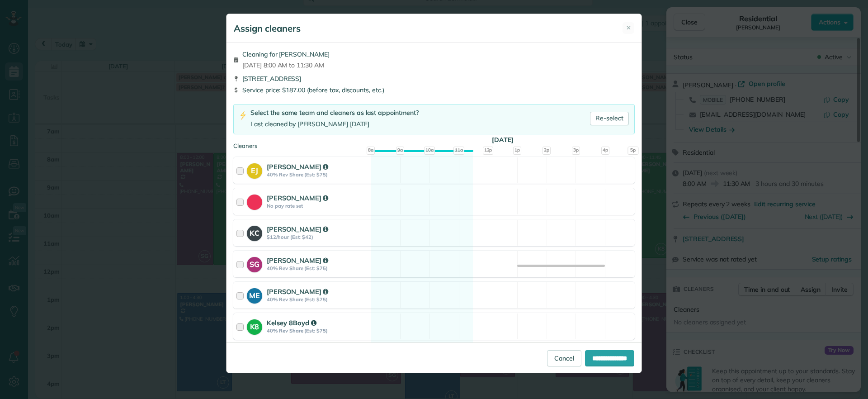 Image resolution: width=868 pixels, height=399 pixels. Describe the element at coordinates (255, 295) in the screenshot. I see `strong: ME` at that location.